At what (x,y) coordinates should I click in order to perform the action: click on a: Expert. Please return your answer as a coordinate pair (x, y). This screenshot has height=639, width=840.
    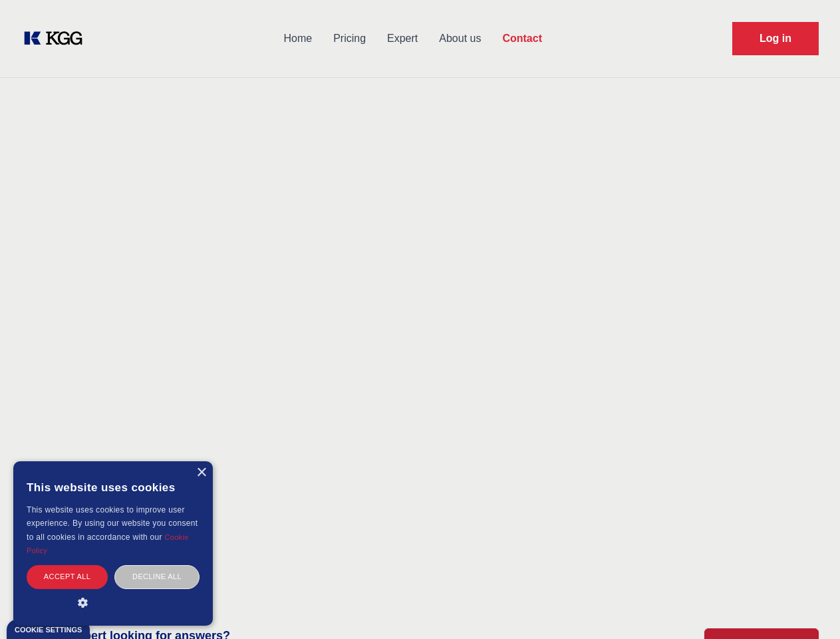
    Looking at the image, I should click on (402, 38).